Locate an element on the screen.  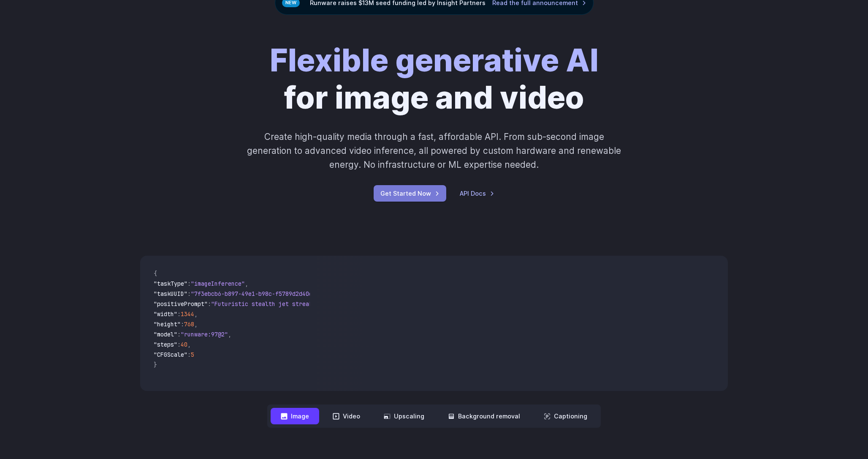
span: "CFGScale" is located at coordinates (171, 354).